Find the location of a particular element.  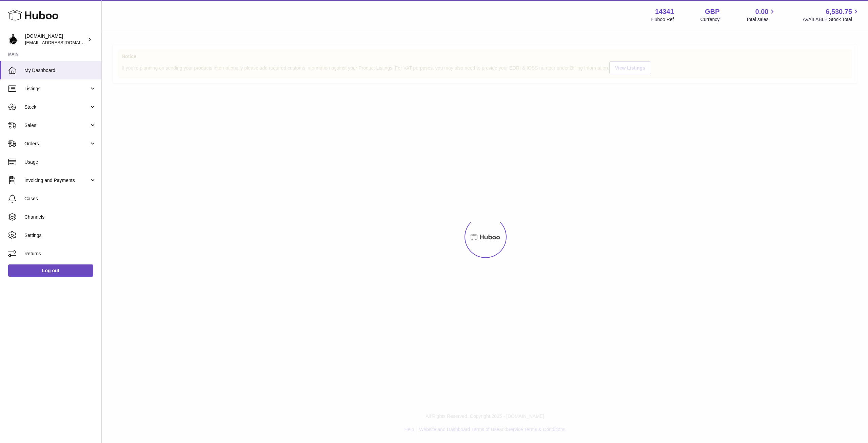

img: theperfumesampler@gmail.com is located at coordinates (13, 39).